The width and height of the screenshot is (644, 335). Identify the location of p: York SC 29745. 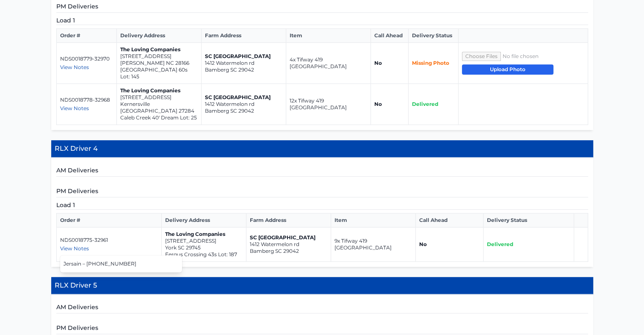
(204, 247).